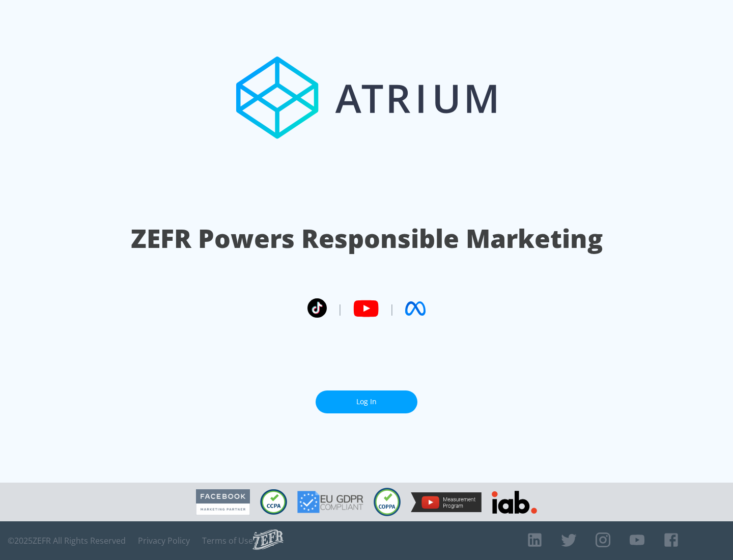  What do you see at coordinates (228, 540) in the screenshot?
I see `a: Terms of Use` at bounding box center [228, 540].